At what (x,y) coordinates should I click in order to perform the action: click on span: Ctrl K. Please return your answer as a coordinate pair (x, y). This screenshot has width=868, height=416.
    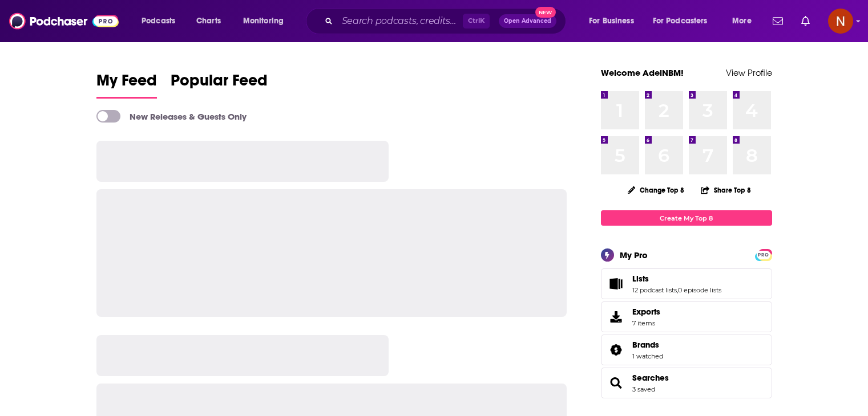
    Looking at the image, I should click on (476, 21).